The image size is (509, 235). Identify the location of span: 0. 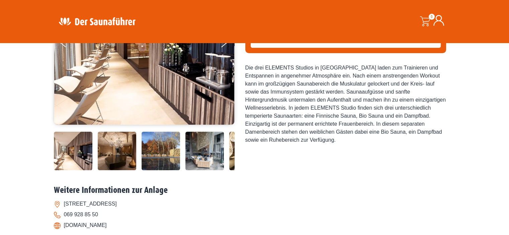
(432, 17).